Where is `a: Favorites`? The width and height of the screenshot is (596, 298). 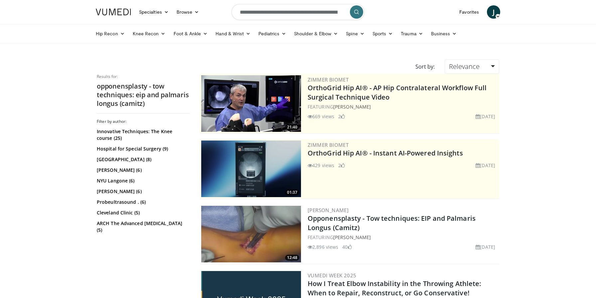
a: Favorites is located at coordinates (469, 12).